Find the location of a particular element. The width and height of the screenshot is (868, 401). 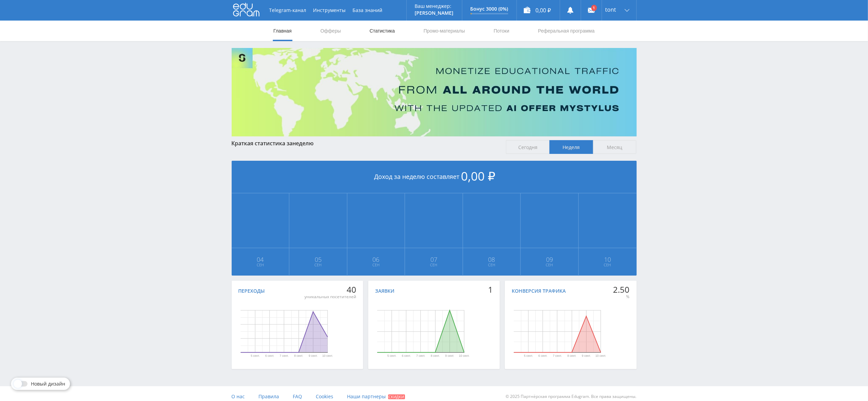

span: неделю is located at coordinates (303, 144).